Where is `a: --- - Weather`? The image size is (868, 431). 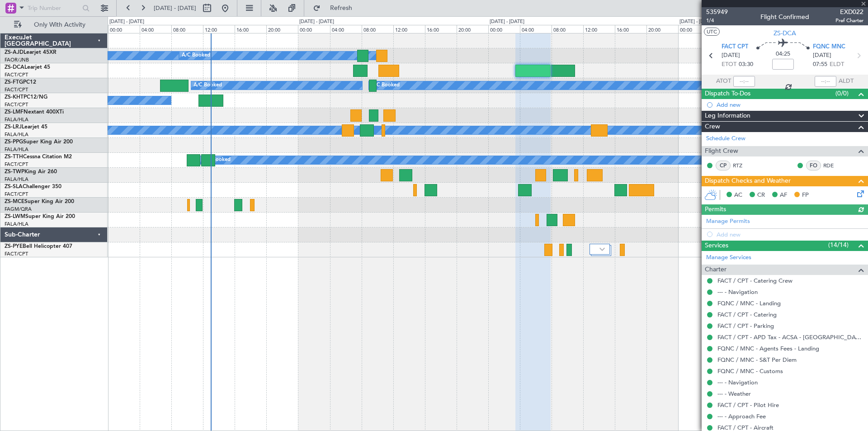
a: --- - Weather is located at coordinates (735, 394).